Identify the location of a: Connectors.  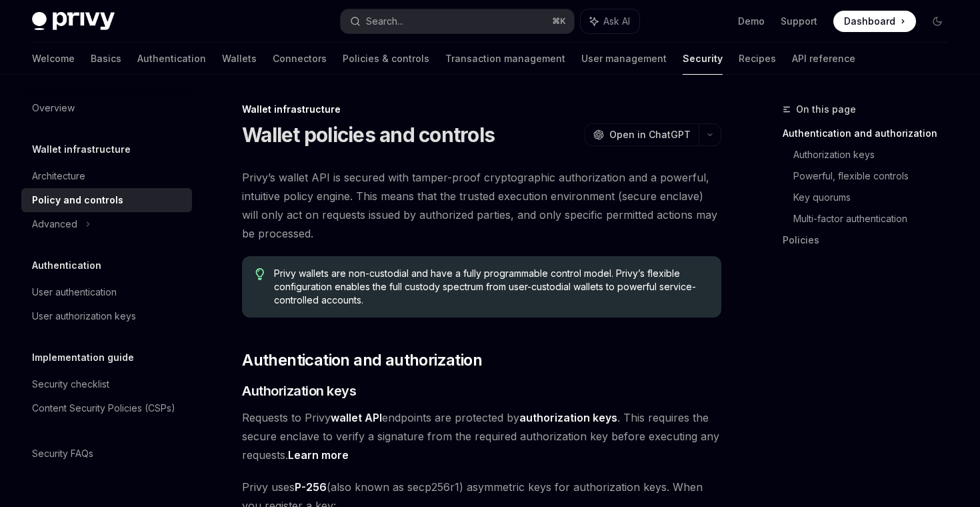
(300, 59).